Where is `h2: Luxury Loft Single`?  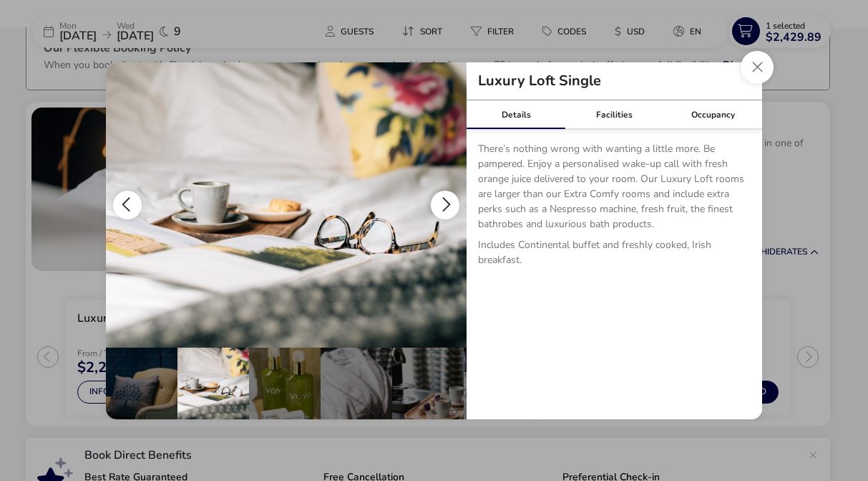 h2: Luxury Loft Single is located at coordinates (540, 81).